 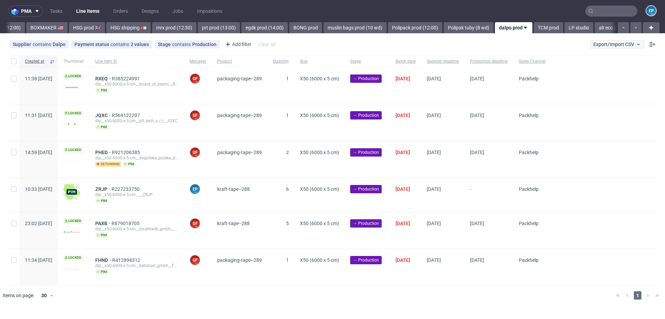 What do you see at coordinates (618, 44) in the screenshot?
I see `button: Export/Import CSV` at bounding box center [618, 44].